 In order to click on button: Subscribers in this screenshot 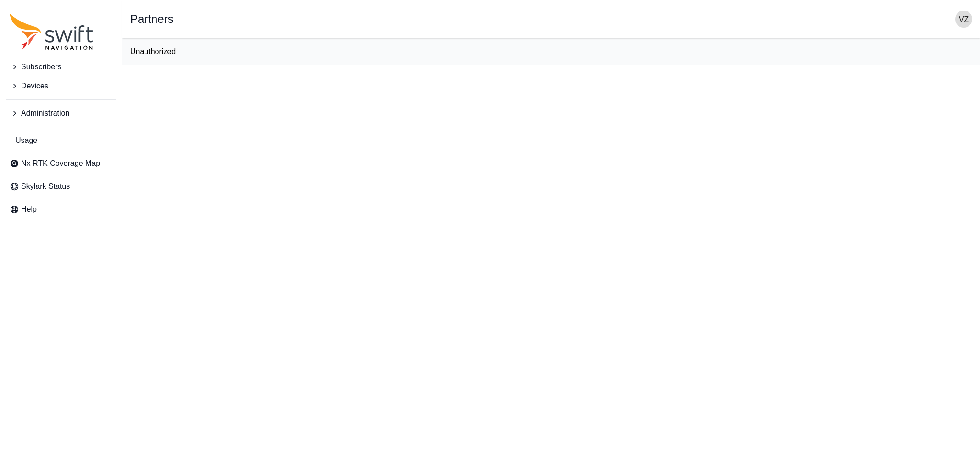, I will do `click(61, 67)`.